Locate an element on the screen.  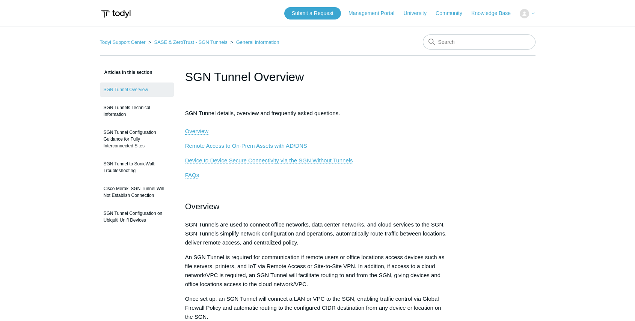
a: SGN Tunnel to SonicWall: Troubleshooting is located at coordinates (137, 167).